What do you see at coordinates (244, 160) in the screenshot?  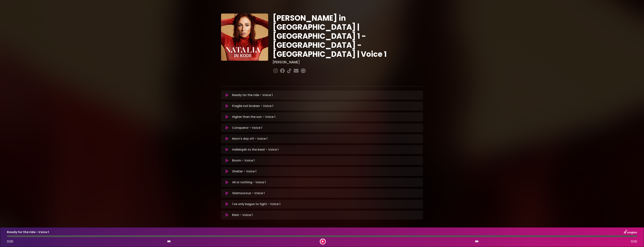 I see `p: Boom - Voice 1` at bounding box center [244, 160].